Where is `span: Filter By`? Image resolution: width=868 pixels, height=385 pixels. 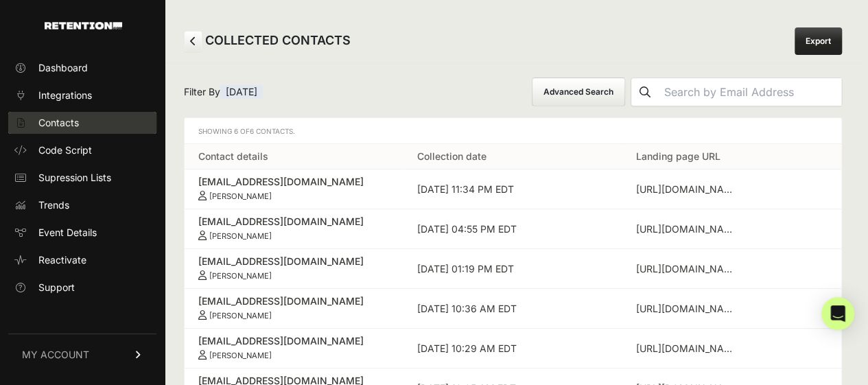
span: Filter By is located at coordinates (223, 92).